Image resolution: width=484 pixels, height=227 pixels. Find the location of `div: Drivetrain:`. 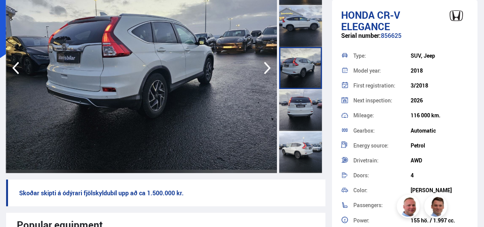

div: Drivetrain: is located at coordinates (382, 161).